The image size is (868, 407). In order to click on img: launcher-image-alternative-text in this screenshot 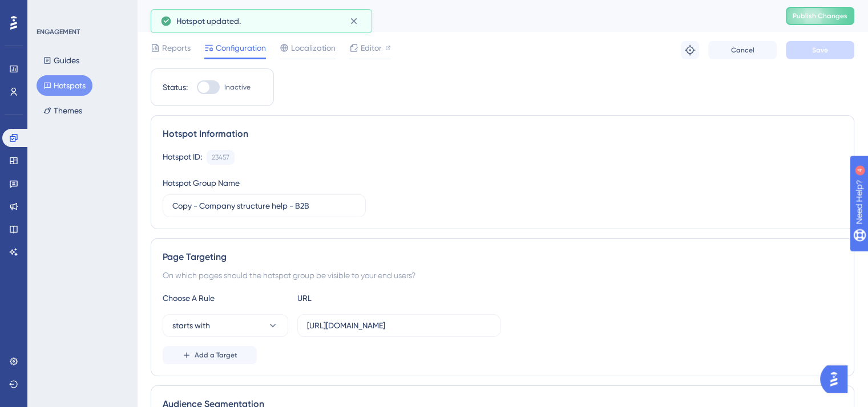, I will do `click(14, 17)`.